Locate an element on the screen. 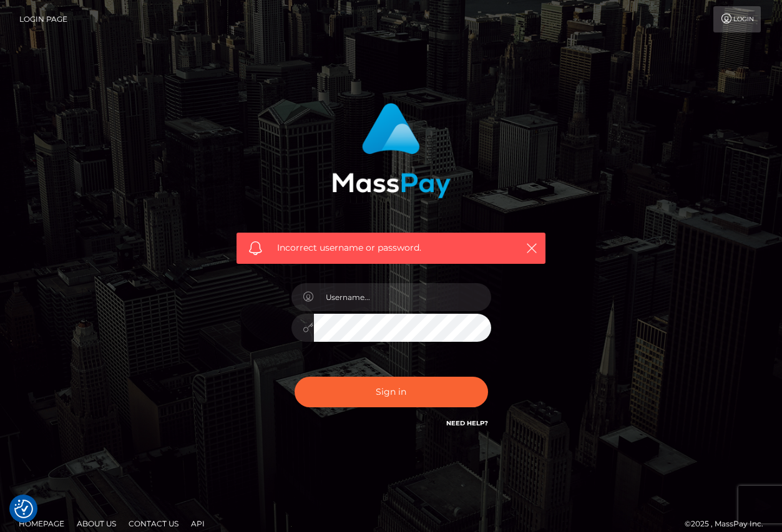  span: Incorrect username or password. is located at coordinates (391, 247).